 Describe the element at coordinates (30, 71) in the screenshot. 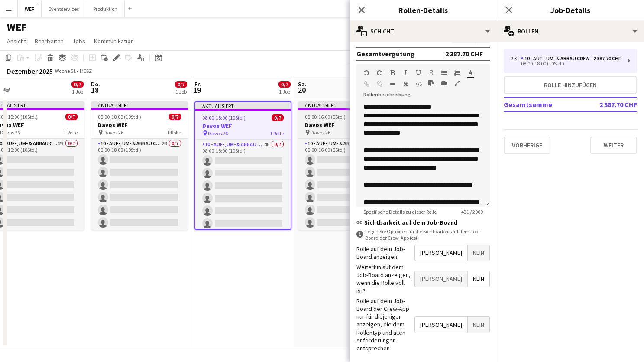

I see `div: Dezember 2025` at that location.